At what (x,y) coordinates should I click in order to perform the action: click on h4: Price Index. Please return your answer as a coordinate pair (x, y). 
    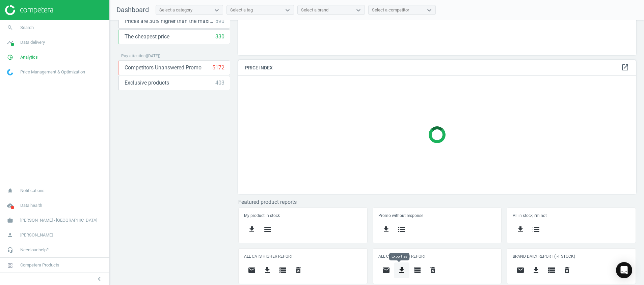
    Looking at the image, I should click on (437, 68).